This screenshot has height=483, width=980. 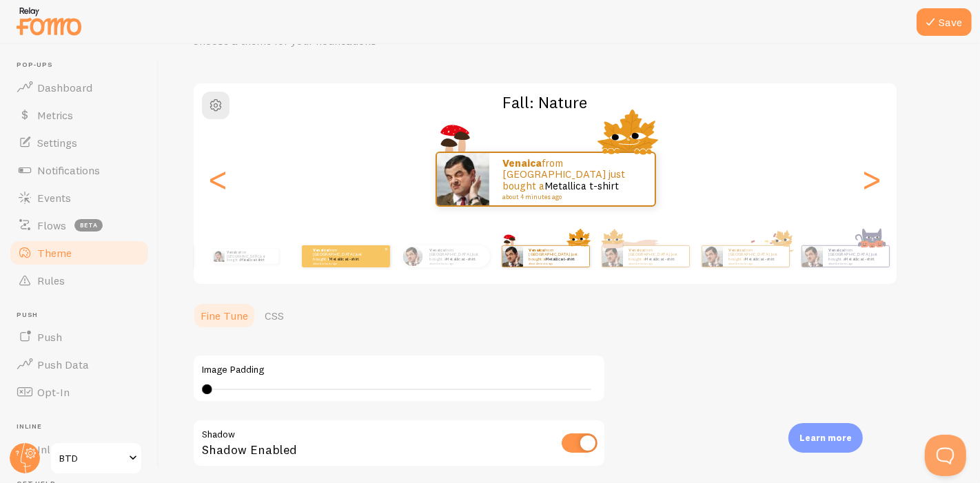 What do you see at coordinates (52, 226) in the screenshot?
I see `span: Flows` at bounding box center [52, 226].